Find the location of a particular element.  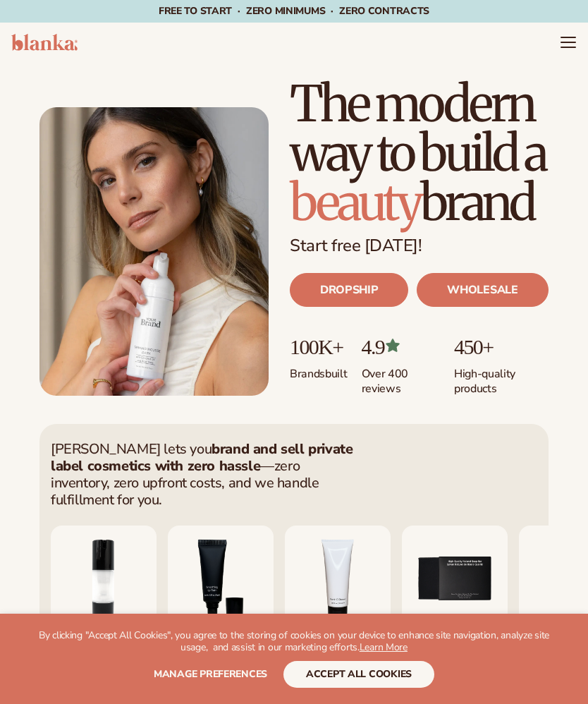

p: 450+ is located at coordinates (501, 347).